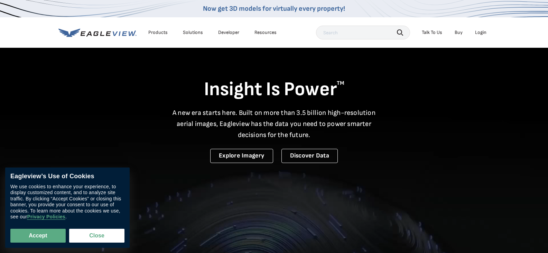 This screenshot has height=253, width=548. I want to click on sup: TM, so click(341, 83).